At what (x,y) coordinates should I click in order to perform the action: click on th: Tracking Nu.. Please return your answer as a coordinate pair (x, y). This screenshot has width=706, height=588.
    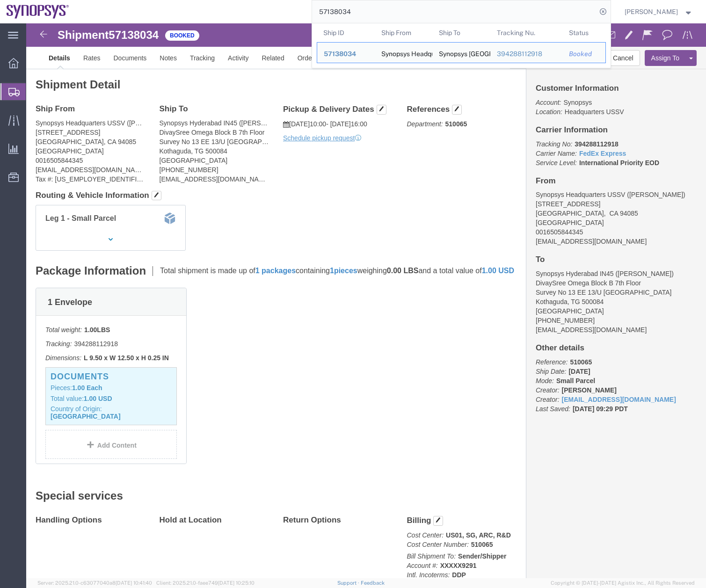
    Looking at the image, I should click on (526, 33).